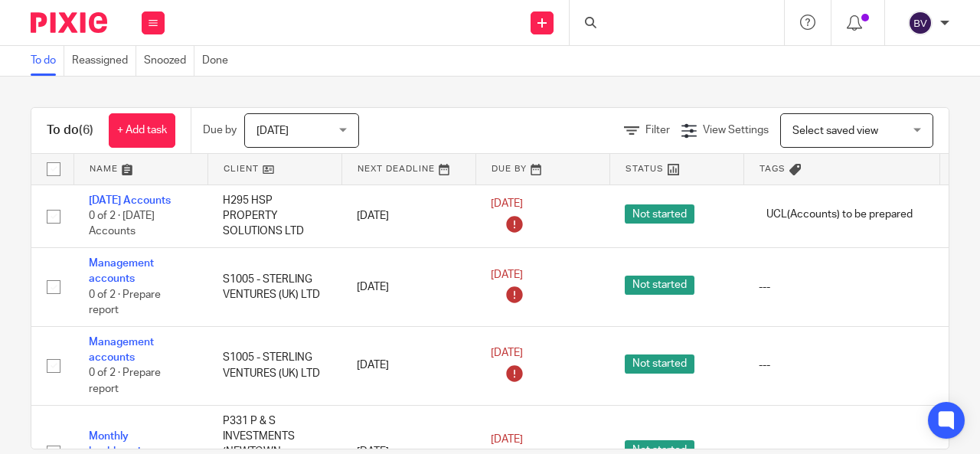 The width and height of the screenshot is (980, 454). What do you see at coordinates (47, 60) in the screenshot?
I see `a: To do` at bounding box center [47, 60].